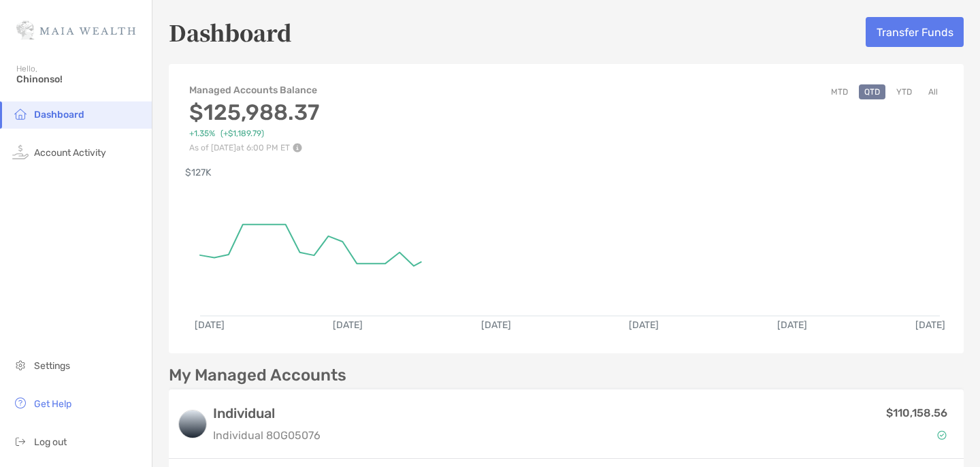  What do you see at coordinates (20, 152) in the screenshot?
I see `img: activity icon` at bounding box center [20, 152].